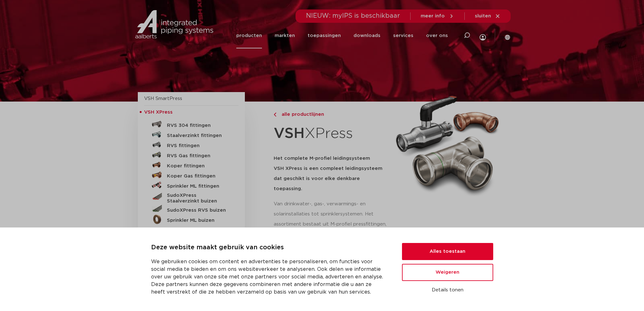 The width and height of the screenshot is (644, 311). What do you see at coordinates (301, 115) in the screenshot?
I see `span: alle productlijnen` at bounding box center [301, 115].